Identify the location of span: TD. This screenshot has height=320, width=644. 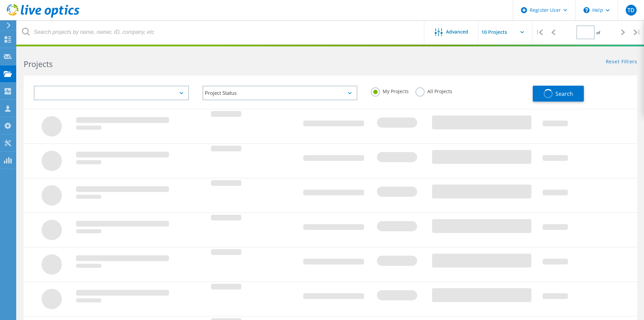
(631, 10).